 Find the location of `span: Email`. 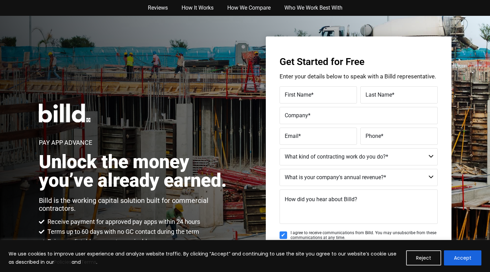

span: Email is located at coordinates (291, 136).